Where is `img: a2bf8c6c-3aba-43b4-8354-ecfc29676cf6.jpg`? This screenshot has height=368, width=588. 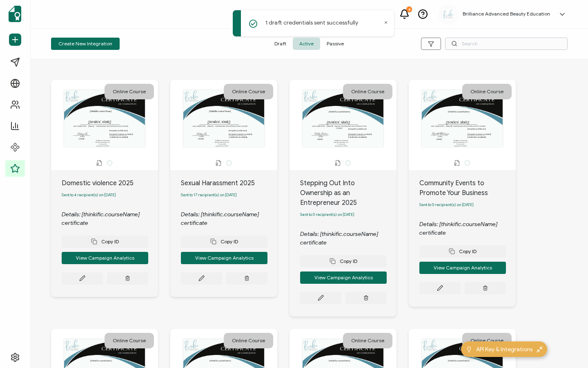
img: a2bf8c6c-3aba-43b4-8354-ecfc29676cf6.jpg is located at coordinates (448, 14).